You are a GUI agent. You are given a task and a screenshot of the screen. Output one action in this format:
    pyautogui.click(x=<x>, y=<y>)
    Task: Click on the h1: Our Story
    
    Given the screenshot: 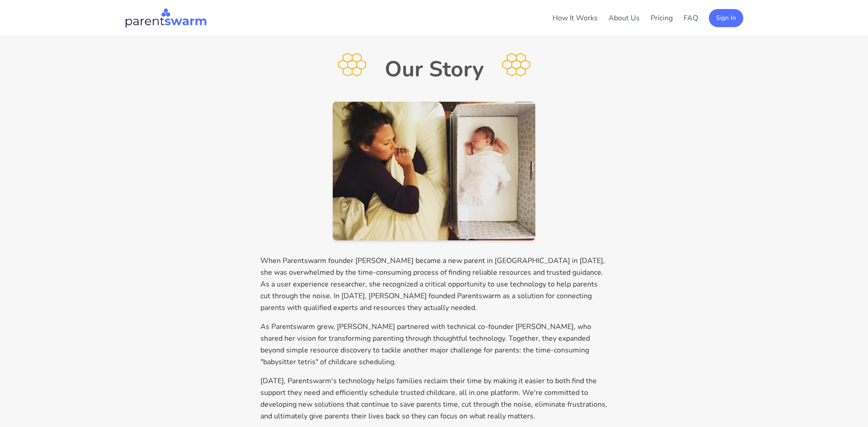 What is the action you would take?
    pyautogui.click(x=434, y=69)
    